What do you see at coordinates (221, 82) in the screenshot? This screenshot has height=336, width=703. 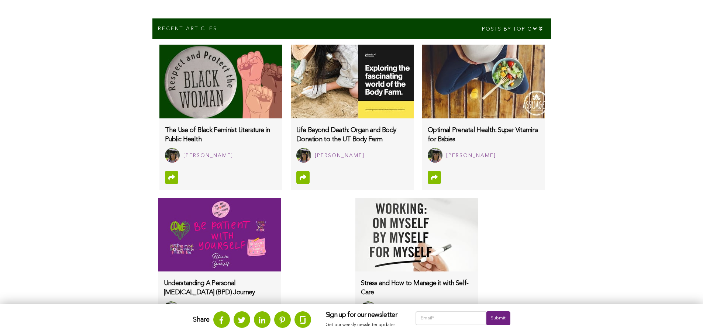 I see `img: the-use-of-black-feminist-literature-in-public-health` at bounding box center [221, 82].